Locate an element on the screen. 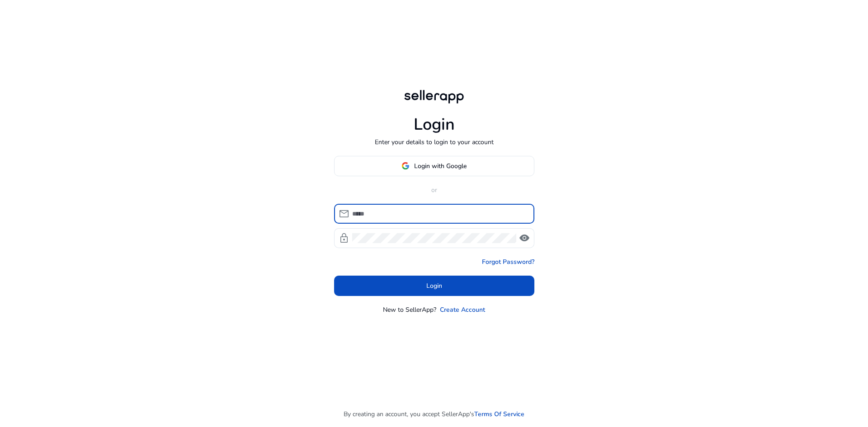 This screenshot has height=427, width=868. span: mail is located at coordinates (344, 214).